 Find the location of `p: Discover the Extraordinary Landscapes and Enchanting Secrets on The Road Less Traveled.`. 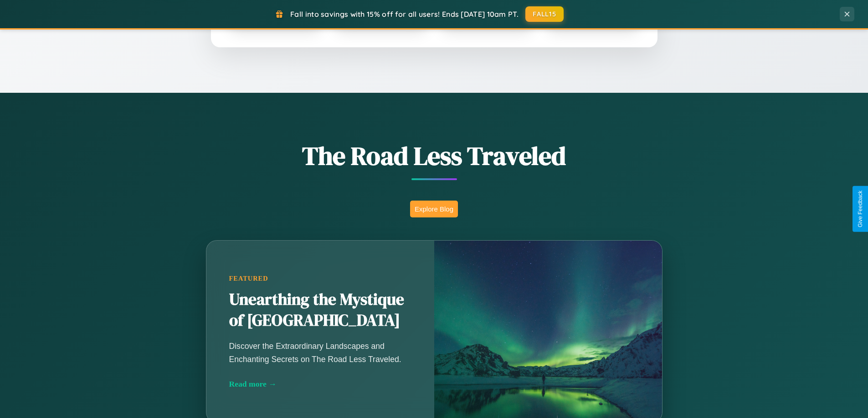

p: Discover the Extraordinary Landscapes and Enchanting Secrets on The Road Less Traveled. is located at coordinates (320, 353).